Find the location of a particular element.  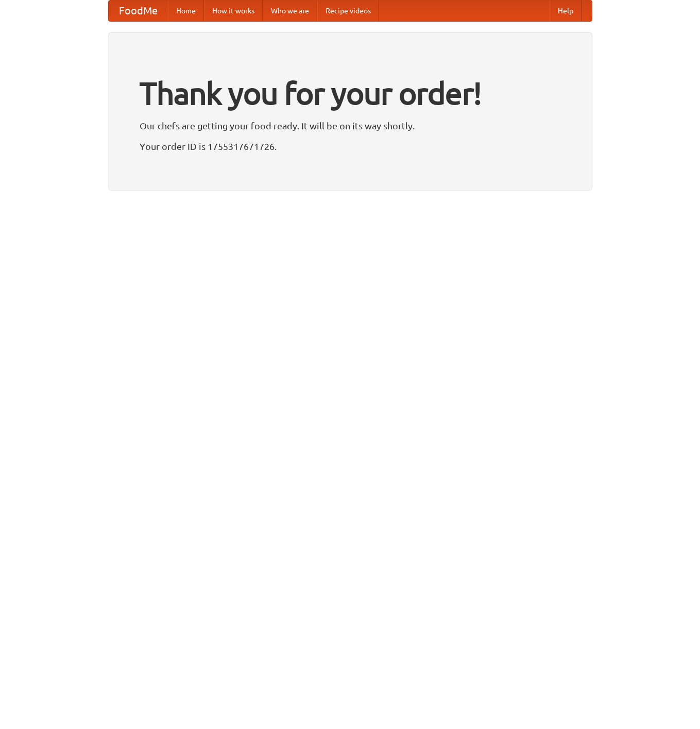

h1: Thank you for your order! is located at coordinates (350, 93).